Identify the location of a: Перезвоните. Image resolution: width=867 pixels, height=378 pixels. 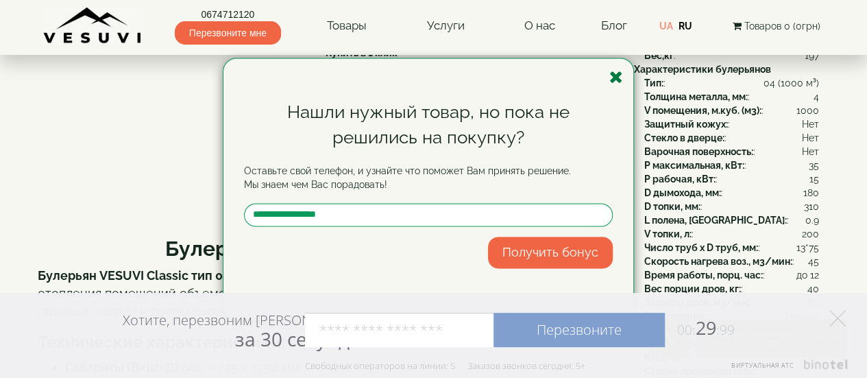
(579, 330).